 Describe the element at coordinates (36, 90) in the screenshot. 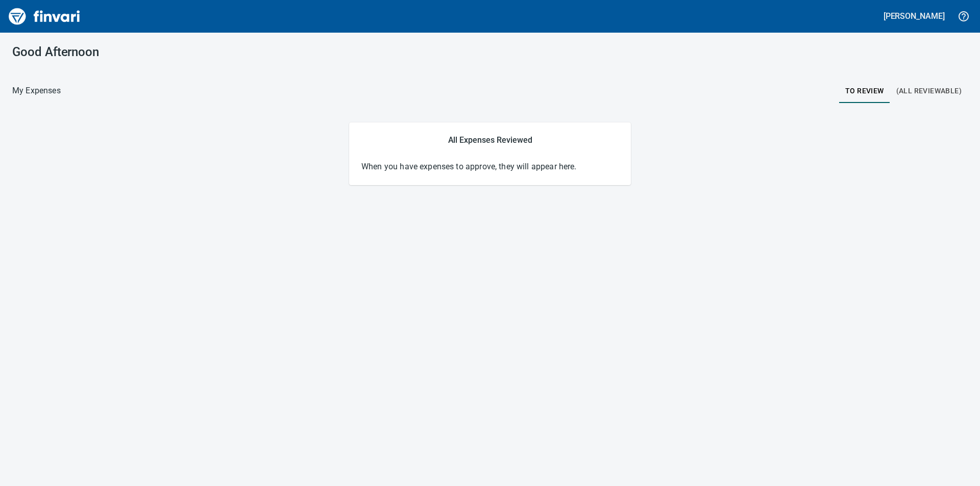

I see `nav: breadcrumb` at that location.